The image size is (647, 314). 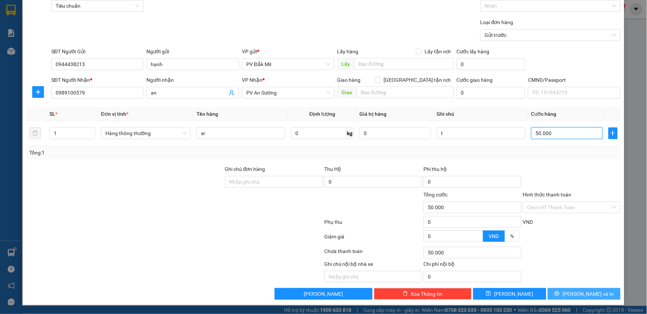 What do you see at coordinates (373, 225) in the screenshot?
I see `div: Phụ thu` at bounding box center [373, 225].